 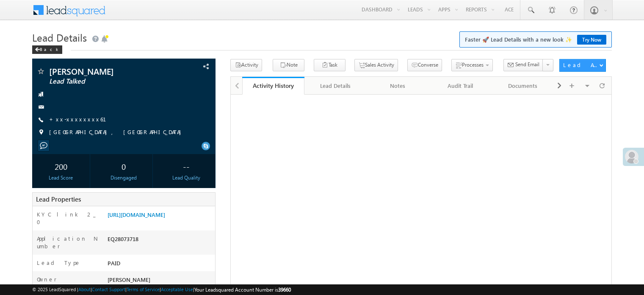 I want to click on a: Activity History, so click(x=273, y=86).